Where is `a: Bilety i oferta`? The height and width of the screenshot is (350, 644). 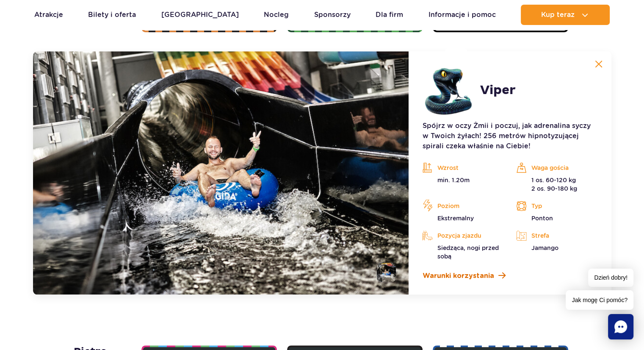 a: Bilety i oferta is located at coordinates (112, 15).